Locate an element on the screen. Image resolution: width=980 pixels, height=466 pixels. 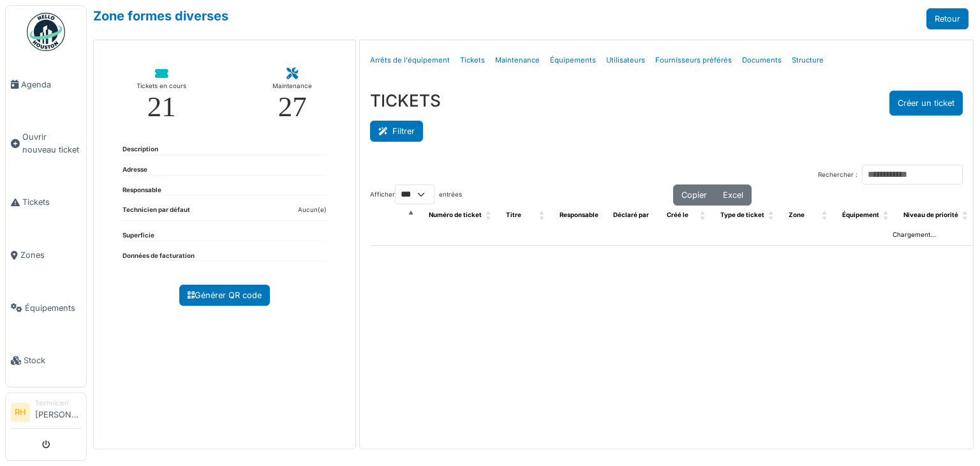
span: Titre: Activate to sort is located at coordinates (543, 215).